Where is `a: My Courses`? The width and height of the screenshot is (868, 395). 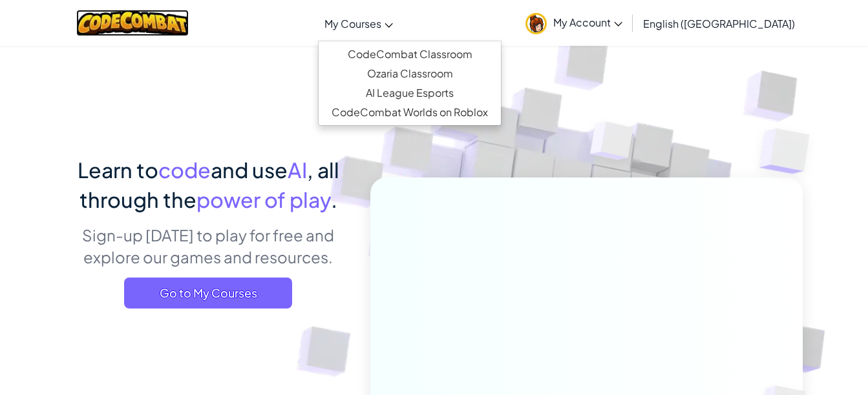
a: My Courses is located at coordinates (359, 23).